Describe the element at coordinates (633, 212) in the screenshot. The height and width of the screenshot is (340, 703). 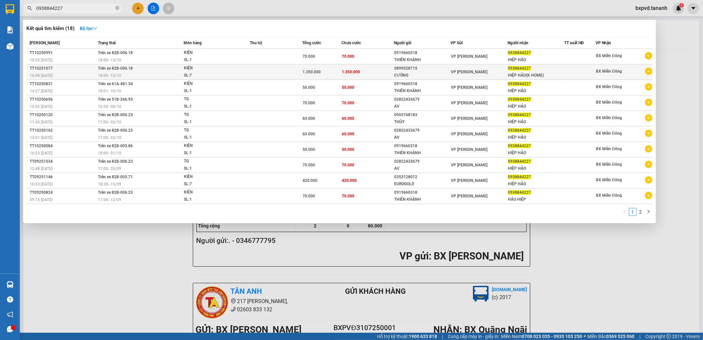
I see `a: 1` at that location.